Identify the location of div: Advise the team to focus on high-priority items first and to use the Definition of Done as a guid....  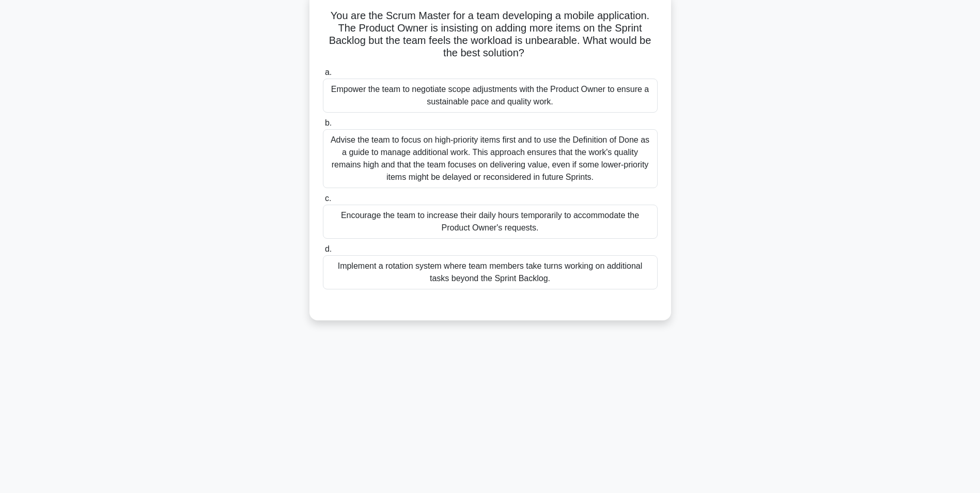
(490, 159).